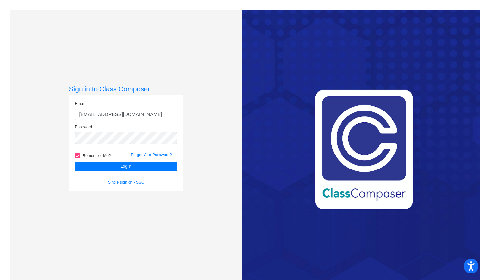 The height and width of the screenshot is (280, 485). I want to click on button: Log In, so click(126, 166).